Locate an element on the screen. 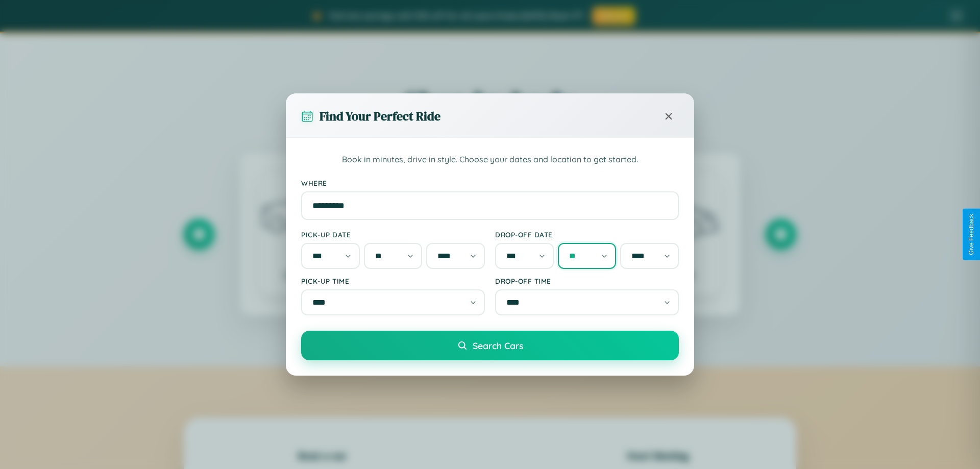 Image resolution: width=980 pixels, height=469 pixels. label: Pick-up Time is located at coordinates (393, 281).